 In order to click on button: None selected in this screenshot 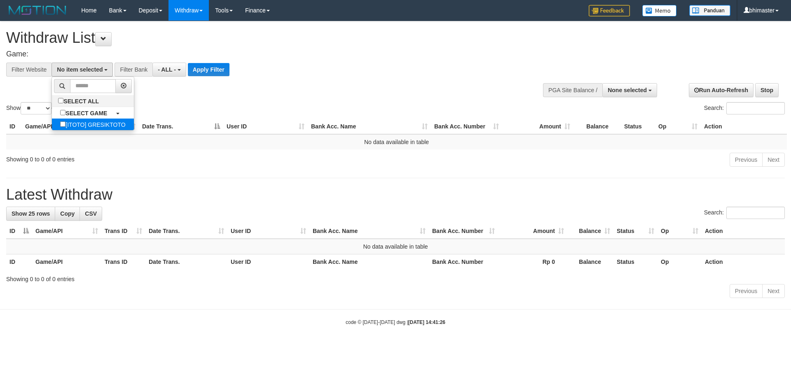, I will do `click(629, 90)`.